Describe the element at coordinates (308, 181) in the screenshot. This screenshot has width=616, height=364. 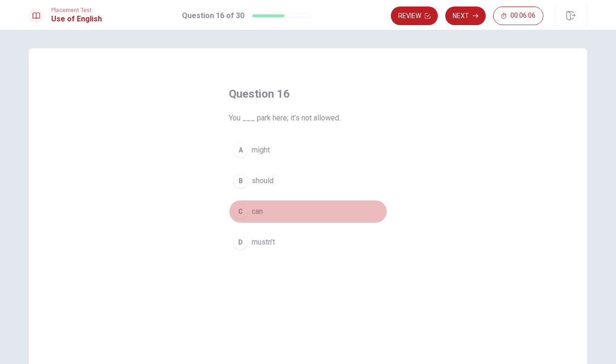
I see `button: Bshould` at that location.